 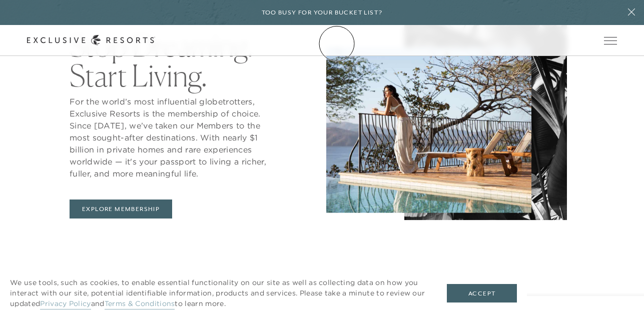 What do you see at coordinates (65, 304) in the screenshot?
I see `a: Privacy Policy` at bounding box center [65, 304].